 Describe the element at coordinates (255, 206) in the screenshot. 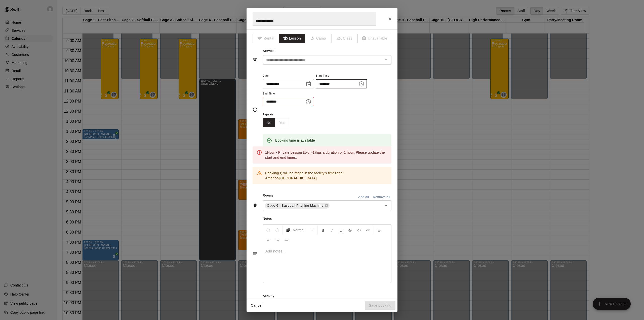

I see `svg: Rooms` at that location.